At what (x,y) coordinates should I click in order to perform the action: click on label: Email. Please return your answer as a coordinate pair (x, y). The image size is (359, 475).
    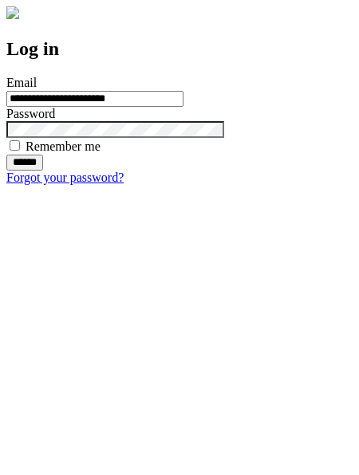
    Looking at the image, I should click on (22, 82).